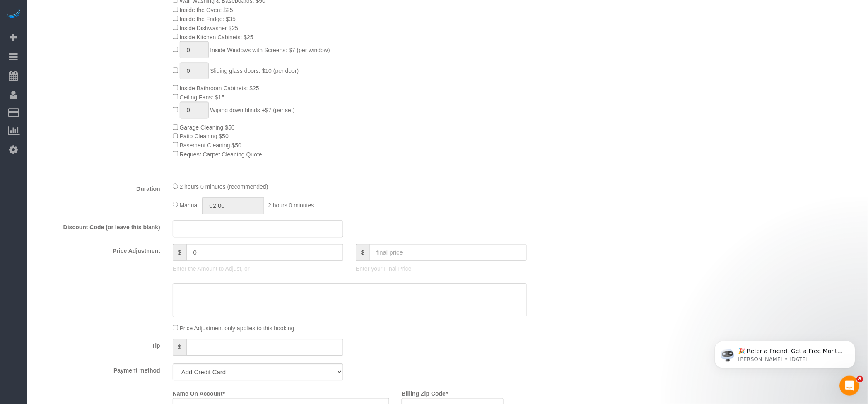  I want to click on img: Automaid Logo, so click(14, 14).